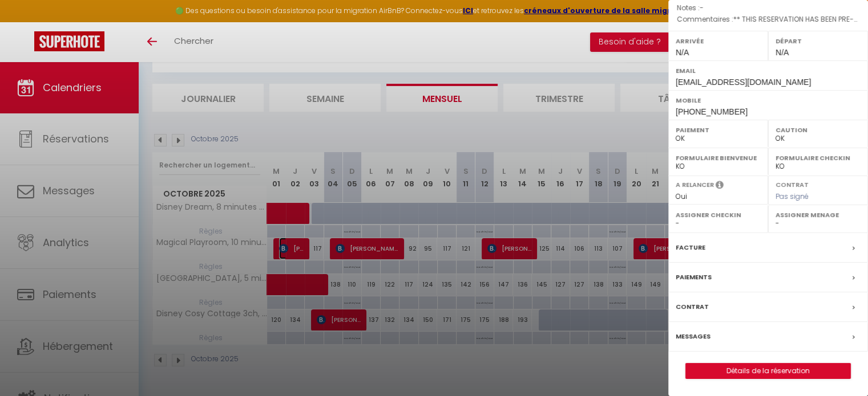  Describe the element at coordinates (818, 130) in the screenshot. I see `label: Caution` at that location.